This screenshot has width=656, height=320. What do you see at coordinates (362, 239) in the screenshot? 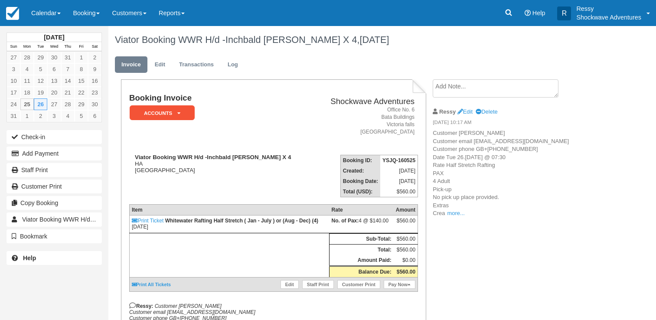
I see `th: Sub-Total:` at bounding box center [362, 239].